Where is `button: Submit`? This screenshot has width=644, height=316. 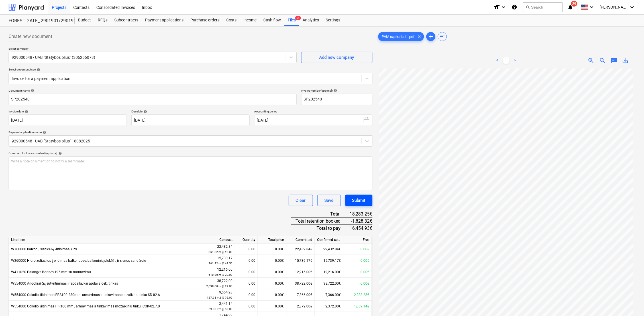 button: Submit is located at coordinates (359, 201).